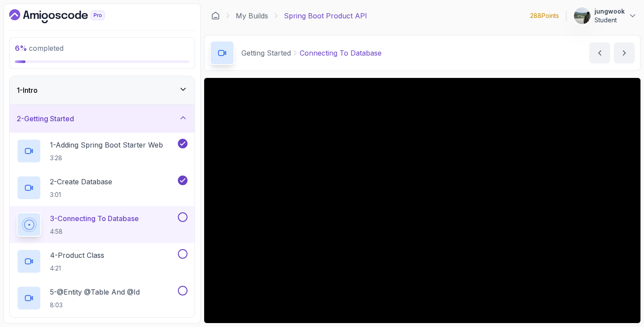  What do you see at coordinates (94, 292) in the screenshot?
I see `p: 5 - @Entity @Table And @Id` at bounding box center [94, 292].